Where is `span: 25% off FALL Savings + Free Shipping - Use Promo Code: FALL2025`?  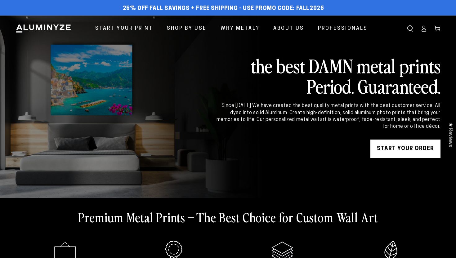
span: 25% off FALL Savings + Free Shipping - Use Promo Code: FALL2025 is located at coordinates (224, 9).